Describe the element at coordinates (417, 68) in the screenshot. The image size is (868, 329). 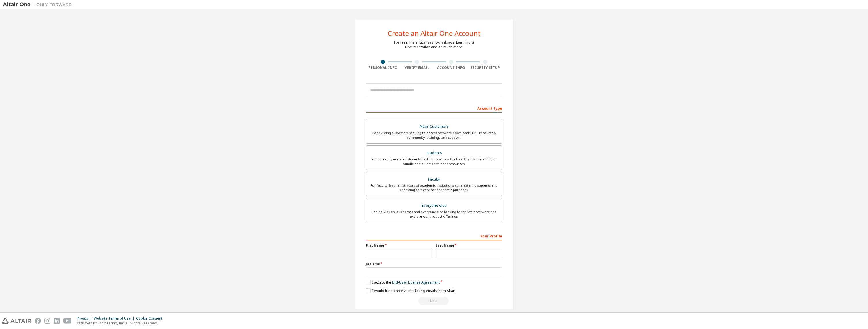
I see `div: Verify Email` at that location.